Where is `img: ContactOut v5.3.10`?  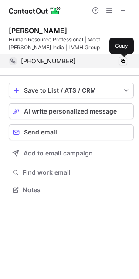
img: ContactOut v5.3.10 is located at coordinates (35, 10).